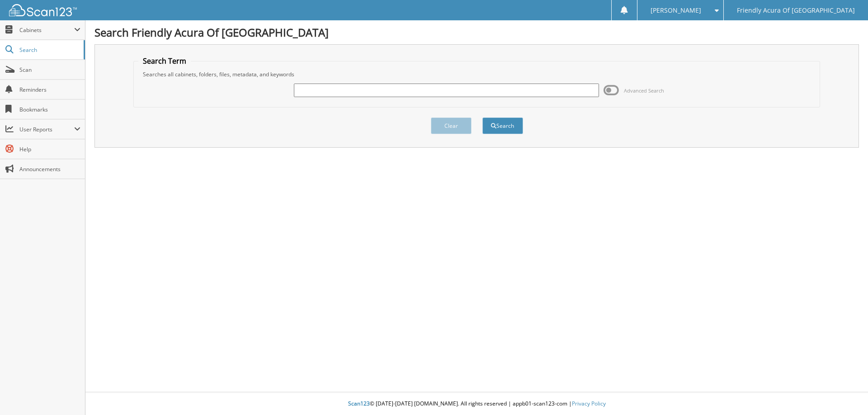 Image resolution: width=868 pixels, height=415 pixels. What do you see at coordinates (644, 90) in the screenshot?
I see `span: Advanced Search` at bounding box center [644, 90].